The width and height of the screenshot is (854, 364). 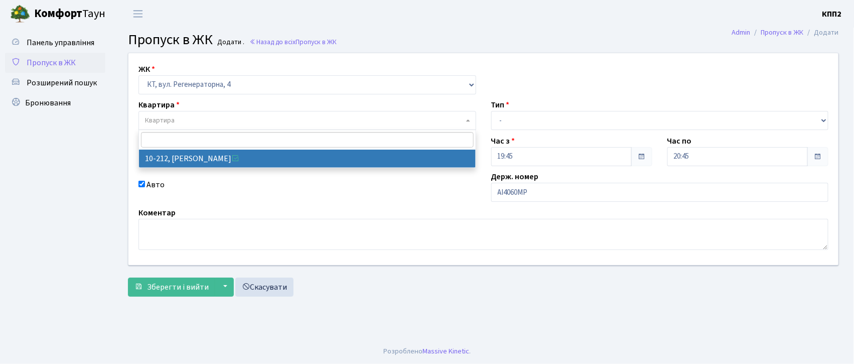 What do you see at coordinates (230, 42) in the screenshot?
I see `small: Додати .` at bounding box center [230, 42].